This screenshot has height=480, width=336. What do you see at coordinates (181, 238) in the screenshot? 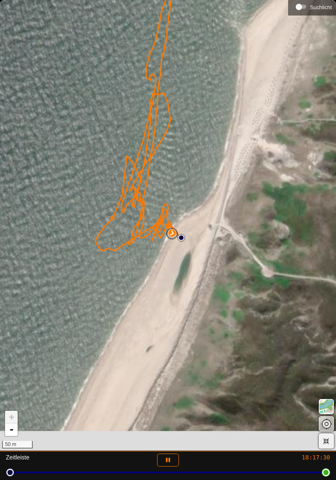
I see `img: PathStart.svg` at bounding box center [181, 238].